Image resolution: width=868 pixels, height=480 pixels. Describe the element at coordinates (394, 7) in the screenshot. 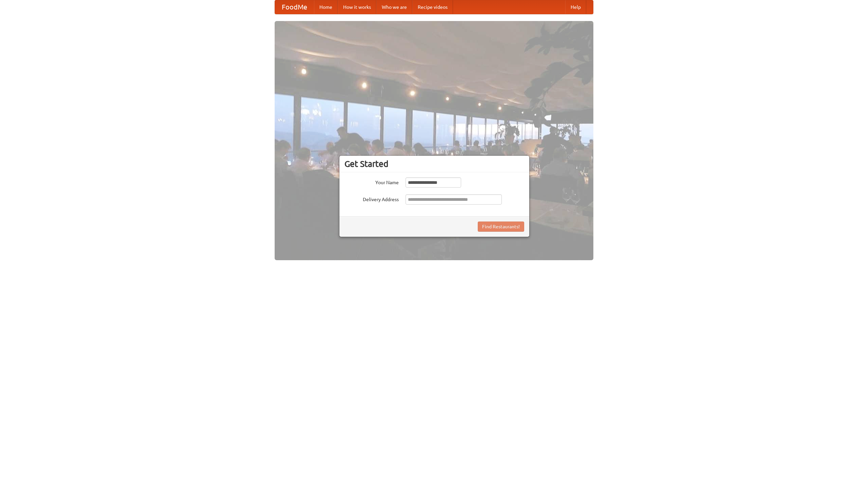

I see `a: Who we are` at that location.